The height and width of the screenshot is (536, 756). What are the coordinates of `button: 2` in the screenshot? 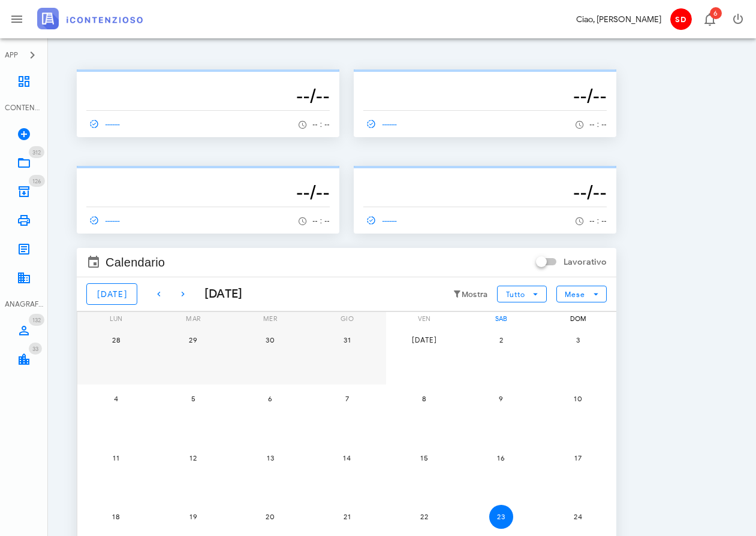 It's located at (501, 340).